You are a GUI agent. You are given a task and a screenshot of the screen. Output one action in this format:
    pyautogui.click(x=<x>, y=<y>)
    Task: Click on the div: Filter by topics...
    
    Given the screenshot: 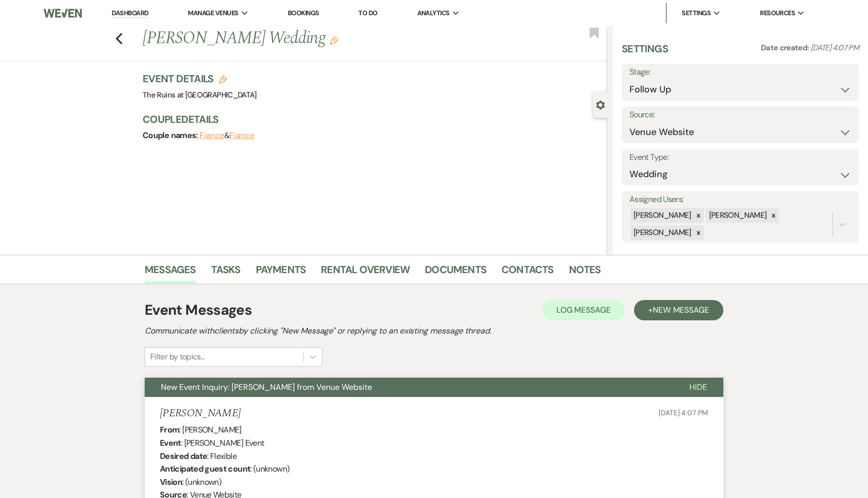 What is the action you would take?
    pyautogui.click(x=177, y=357)
    